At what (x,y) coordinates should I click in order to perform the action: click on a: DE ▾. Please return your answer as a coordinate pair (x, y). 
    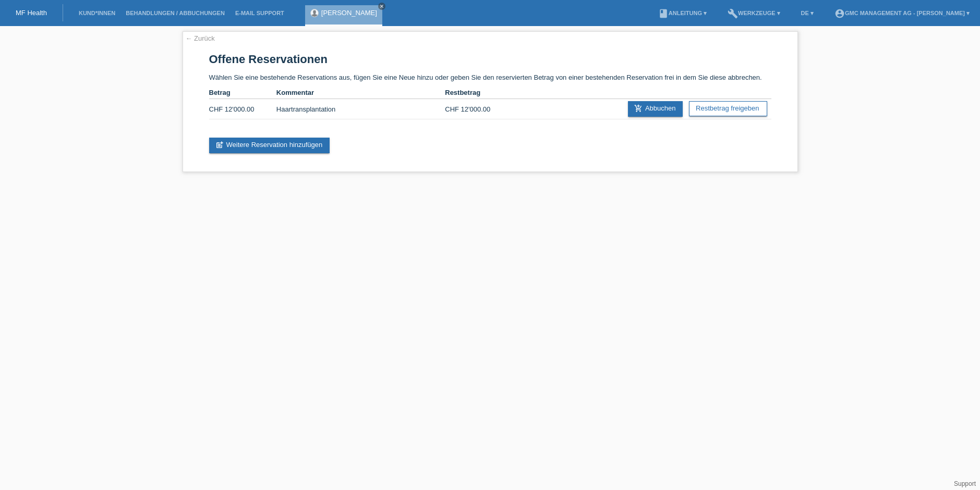
    Looking at the image, I should click on (808, 13).